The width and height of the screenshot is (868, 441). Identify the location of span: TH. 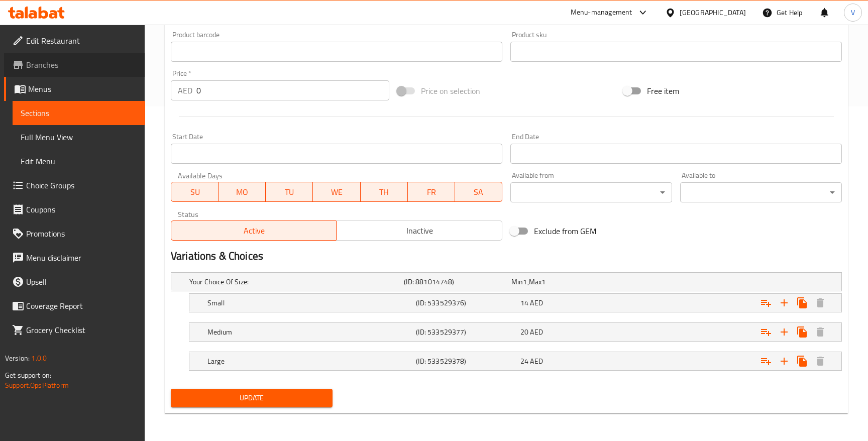
(384, 191).